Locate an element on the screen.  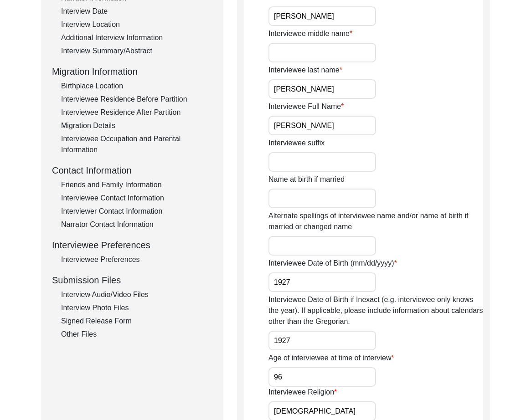
label: Age of interviewee at time of interview is located at coordinates (332, 358).